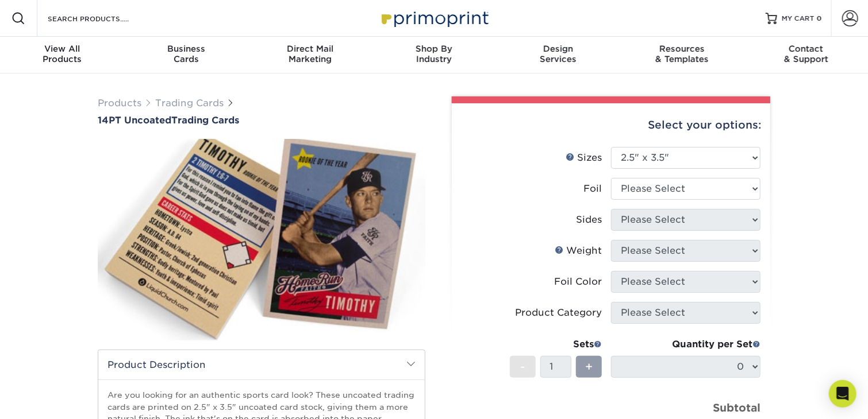  What do you see at coordinates (583, 158) in the screenshot?
I see `div: Sizes` at bounding box center [583, 158].